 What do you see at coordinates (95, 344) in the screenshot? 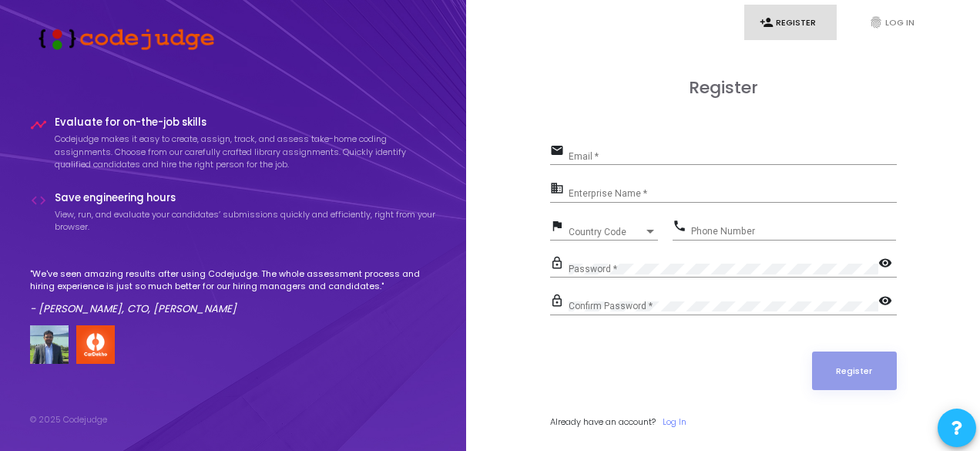
I see `img: company-logo` at bounding box center [95, 344].